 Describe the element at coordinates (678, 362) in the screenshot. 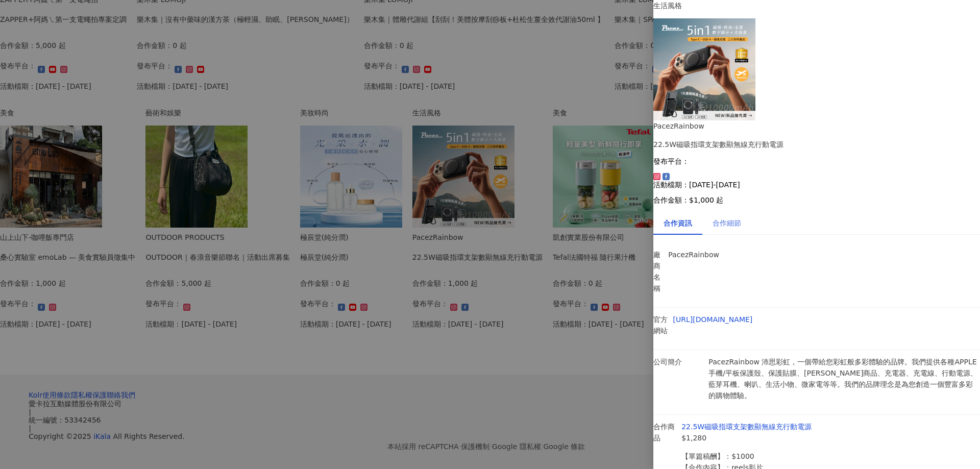

I see `p: 公司簡介` at that location.